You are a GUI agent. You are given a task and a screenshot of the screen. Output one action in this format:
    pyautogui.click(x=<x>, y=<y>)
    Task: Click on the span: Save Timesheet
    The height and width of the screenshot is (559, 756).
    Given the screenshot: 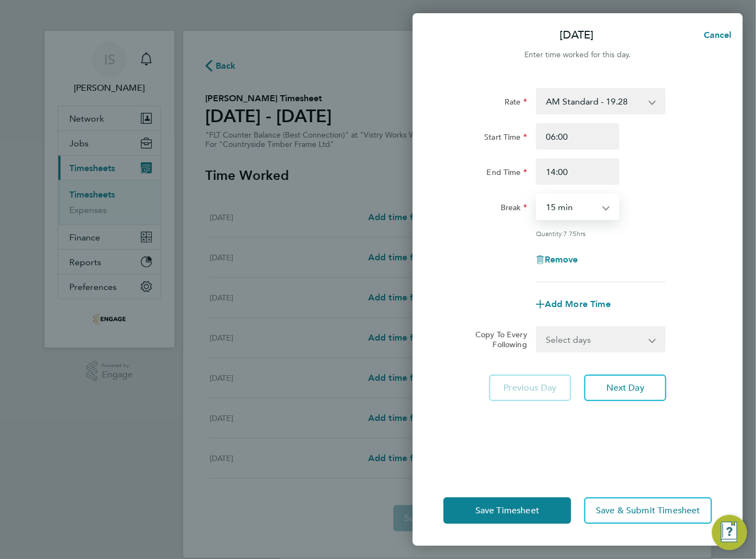 What is the action you would take?
    pyautogui.click(x=507, y=510)
    